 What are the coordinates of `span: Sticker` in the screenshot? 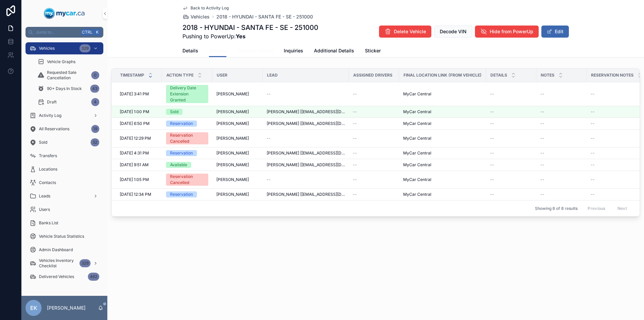 It's located at (373, 50).